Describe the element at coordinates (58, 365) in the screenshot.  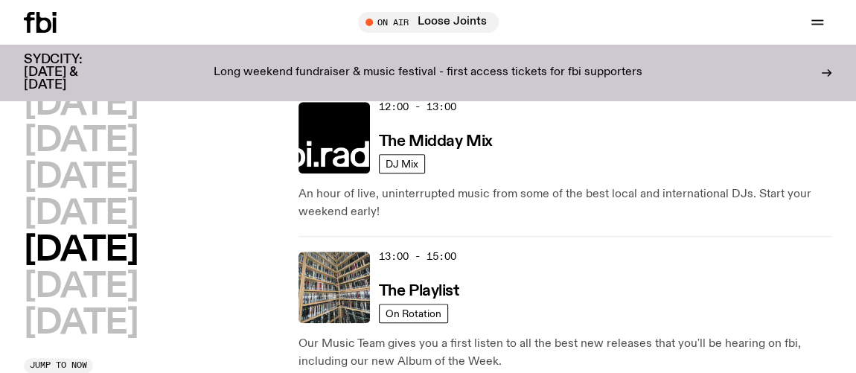
I see `span: Jump to now` at that location.